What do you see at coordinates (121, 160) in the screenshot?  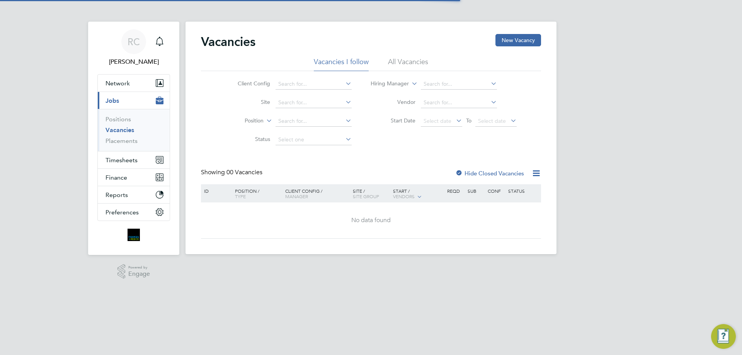 I see `span: Timesheets` at bounding box center [121, 160].